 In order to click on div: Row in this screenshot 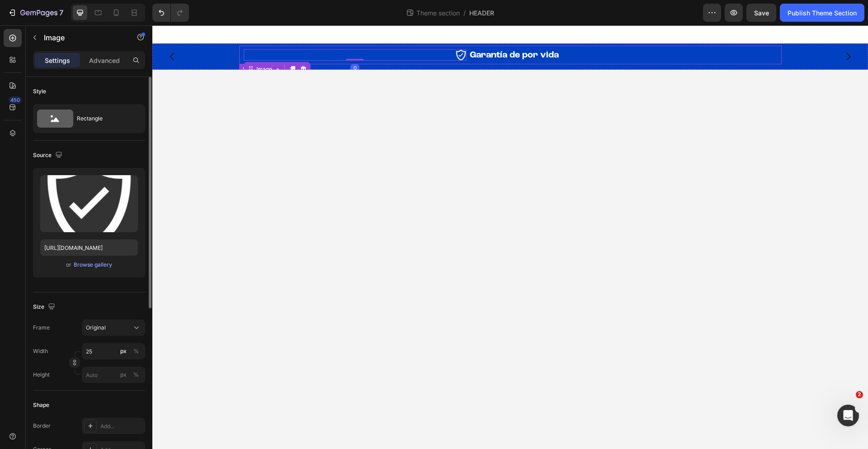, I will do `click(96, 44)`.